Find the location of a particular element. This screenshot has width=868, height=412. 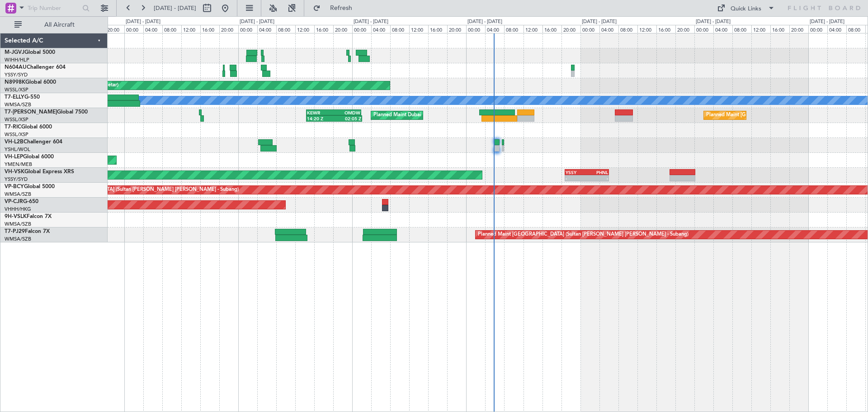

a: T7-PJ29Falcon 7X is located at coordinates (27, 232).